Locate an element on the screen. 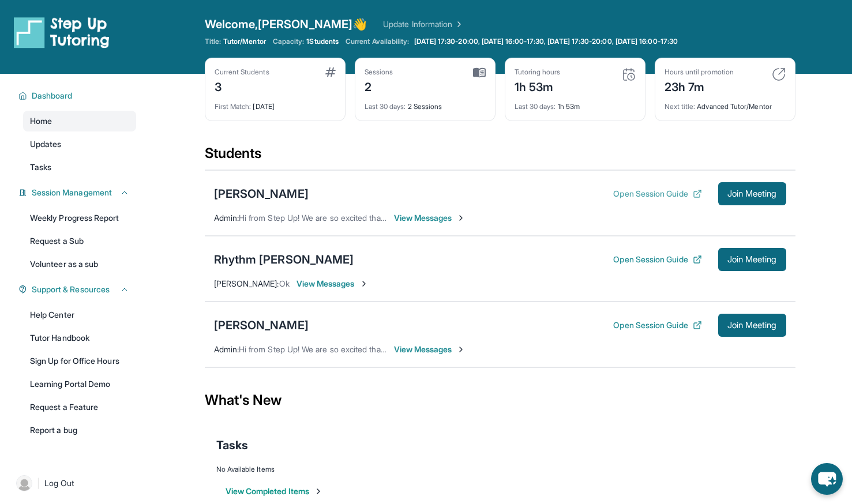 The width and height of the screenshot is (852, 504). span: Tutor/Mentor is located at coordinates (245, 41).